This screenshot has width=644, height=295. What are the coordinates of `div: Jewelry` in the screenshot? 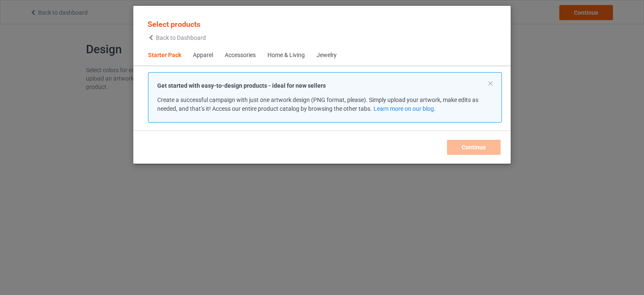 It's located at (327, 55).